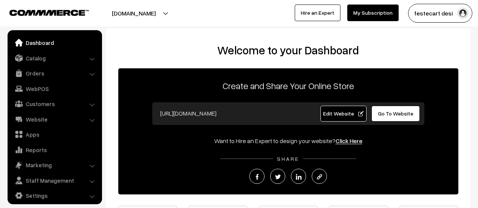 Image resolution: width=478 pixels, height=208 pixels. Describe the element at coordinates (396, 113) in the screenshot. I see `span: Go To Website` at that location.